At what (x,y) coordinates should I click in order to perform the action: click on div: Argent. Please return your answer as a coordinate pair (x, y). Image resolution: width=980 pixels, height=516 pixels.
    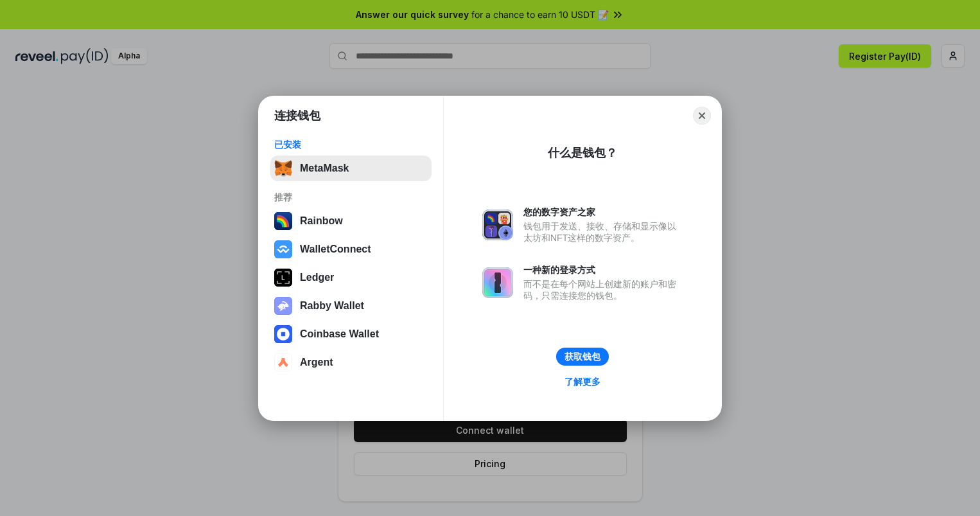
    Looking at the image, I should click on (317, 363).